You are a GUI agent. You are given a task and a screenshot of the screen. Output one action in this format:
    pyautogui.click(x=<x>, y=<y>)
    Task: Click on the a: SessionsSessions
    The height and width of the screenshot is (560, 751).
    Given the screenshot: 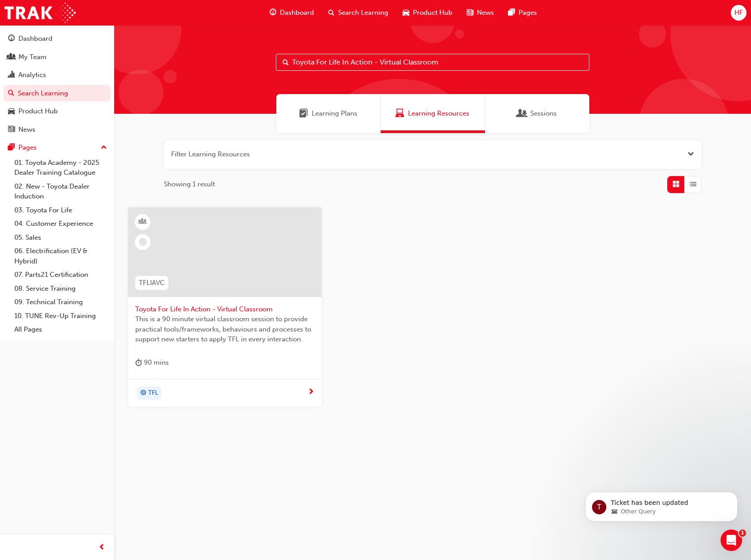 What is the action you would take?
    pyautogui.click(x=537, y=113)
    